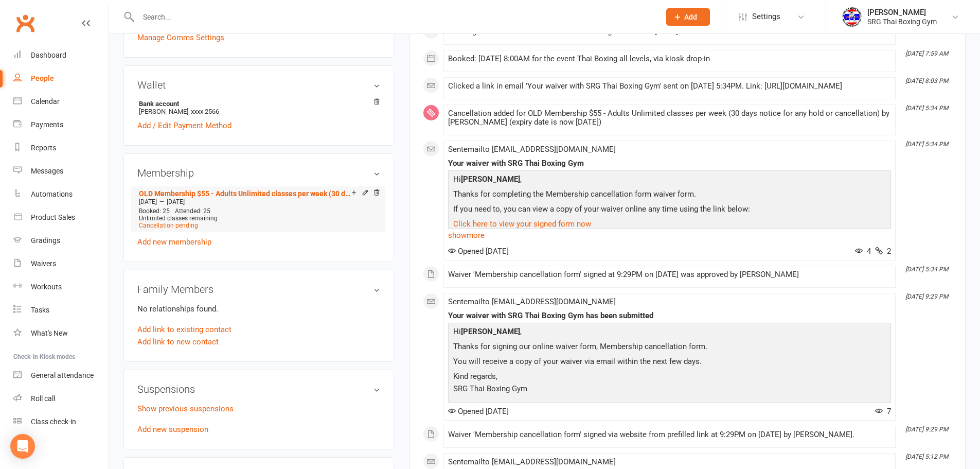 This screenshot has width=980, height=469. Describe the element at coordinates (61, 148) in the screenshot. I see `a: Reports` at that location.